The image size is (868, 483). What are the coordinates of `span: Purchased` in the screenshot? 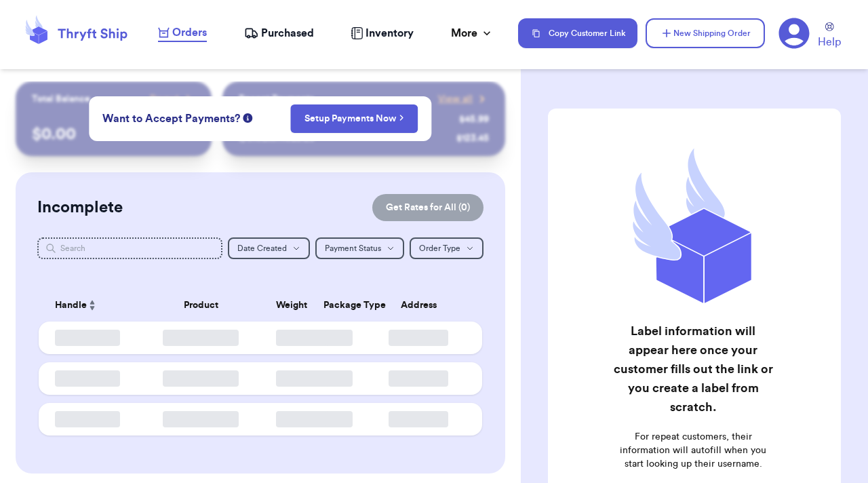 It's located at (287, 33).